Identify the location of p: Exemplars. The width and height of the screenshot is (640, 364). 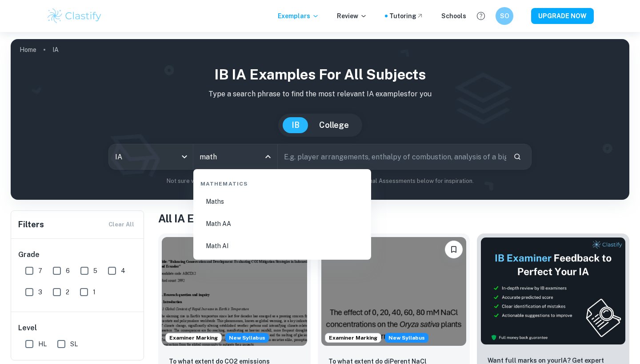
(298, 16).